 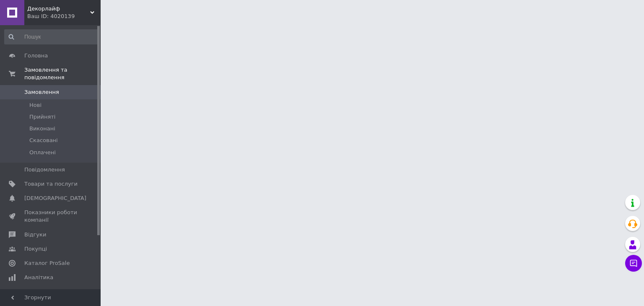 I want to click on span: Аналітика, so click(x=39, y=278).